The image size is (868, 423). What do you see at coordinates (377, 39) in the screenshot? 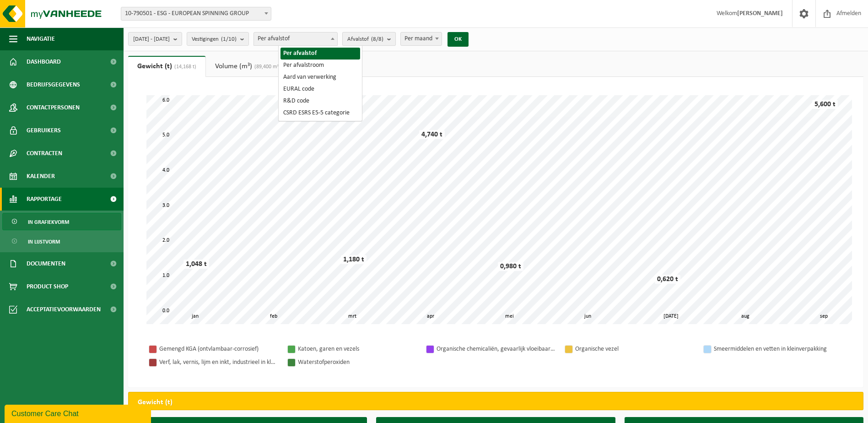
I see `count: (8/8)` at bounding box center [377, 39].